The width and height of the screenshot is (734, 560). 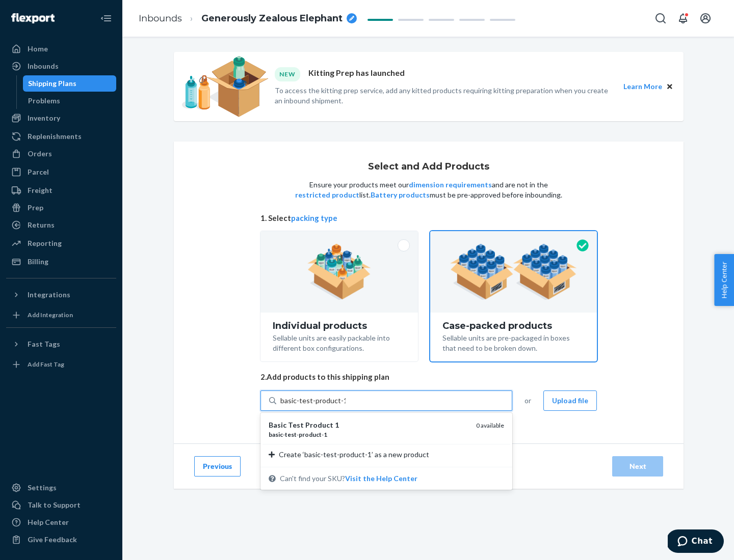 I want to click on div: Inventory, so click(x=44, y=118).